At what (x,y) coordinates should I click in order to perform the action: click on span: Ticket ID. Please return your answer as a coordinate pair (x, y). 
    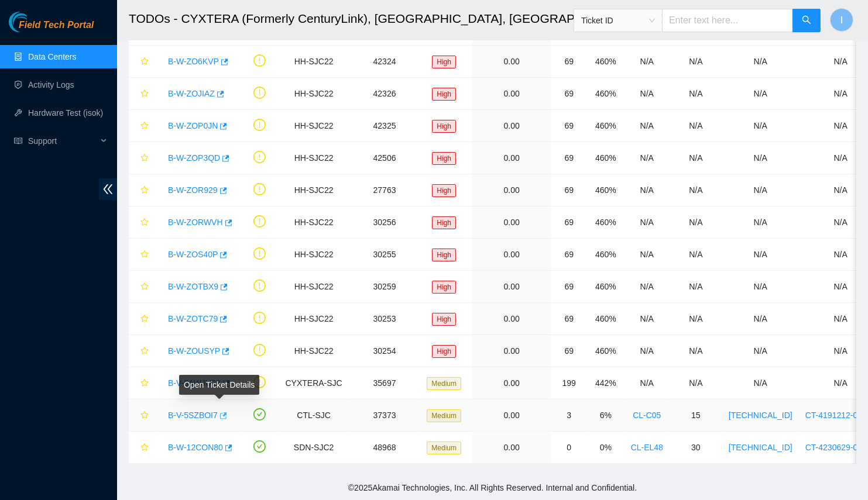
    Looking at the image, I should click on (618, 20).